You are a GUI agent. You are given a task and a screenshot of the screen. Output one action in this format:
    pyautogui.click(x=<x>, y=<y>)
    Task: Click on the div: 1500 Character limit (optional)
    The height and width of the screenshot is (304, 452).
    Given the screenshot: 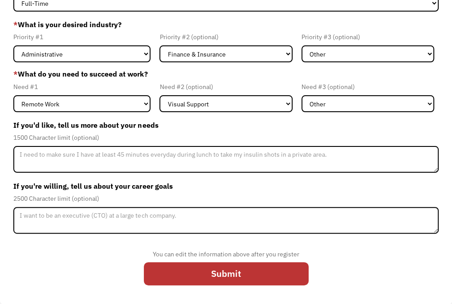 What is the action you would take?
    pyautogui.click(x=226, y=137)
    